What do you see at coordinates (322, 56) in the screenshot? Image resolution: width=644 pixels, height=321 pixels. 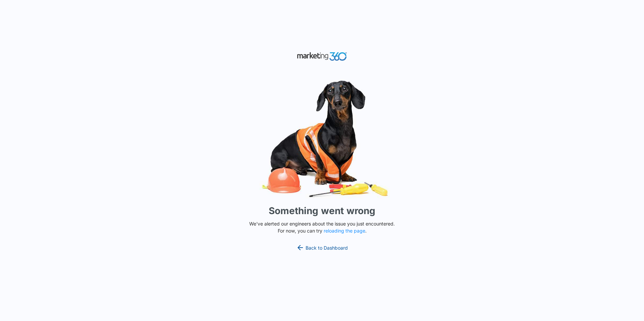 I see `img: Marketing 360 Logo` at bounding box center [322, 56].